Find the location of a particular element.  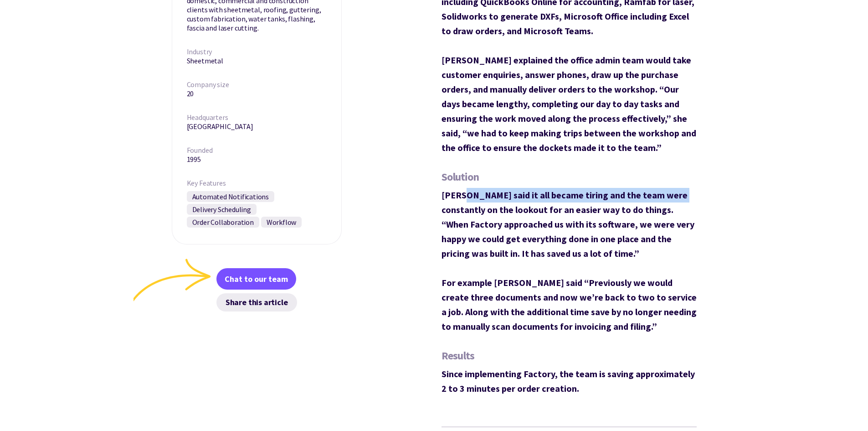

h5: Key Features is located at coordinates (257, 183).